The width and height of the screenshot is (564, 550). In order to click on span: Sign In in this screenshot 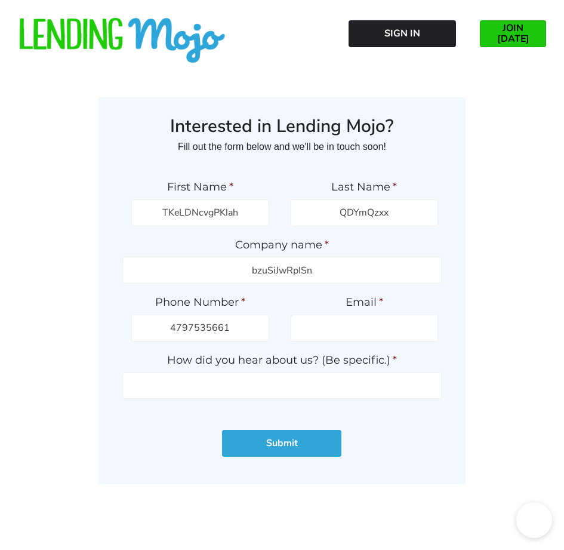, I will do `click(402, 33)`.